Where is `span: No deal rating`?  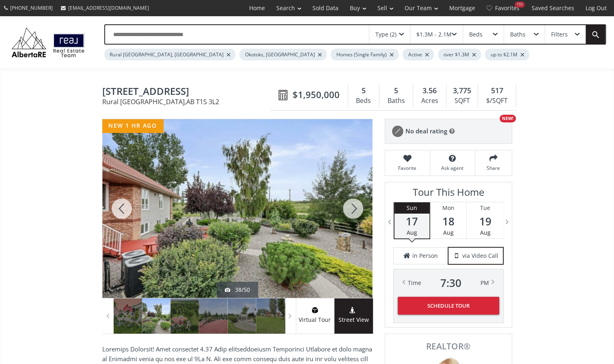
span: No deal rating is located at coordinates (426, 131).